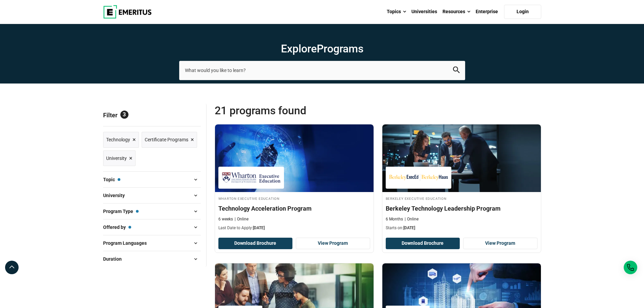  I want to click on a: Reset all, so click(191, 116).